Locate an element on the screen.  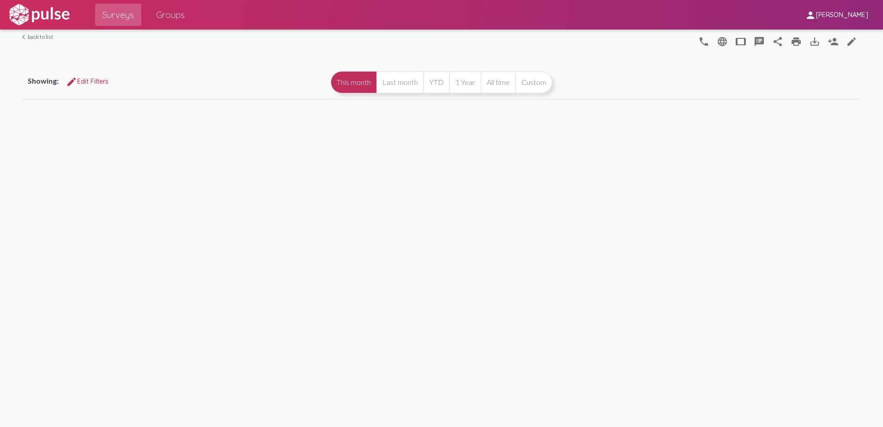
button: tablet is located at coordinates (741, 41).